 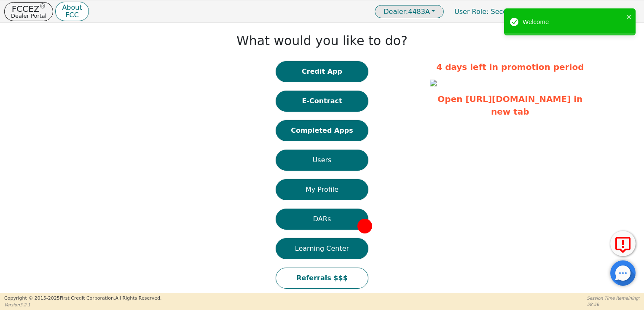 What do you see at coordinates (72, 15) in the screenshot?
I see `p: FCC` at bounding box center [72, 15].